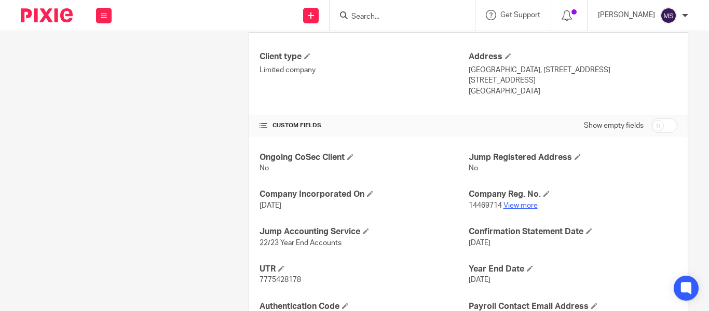 This screenshot has height=311, width=709. I want to click on span: Get Support, so click(520, 15).